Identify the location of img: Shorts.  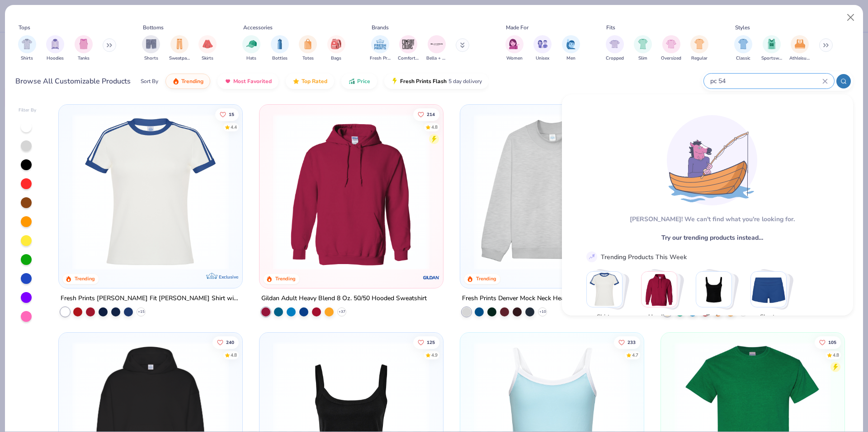
(768, 290).